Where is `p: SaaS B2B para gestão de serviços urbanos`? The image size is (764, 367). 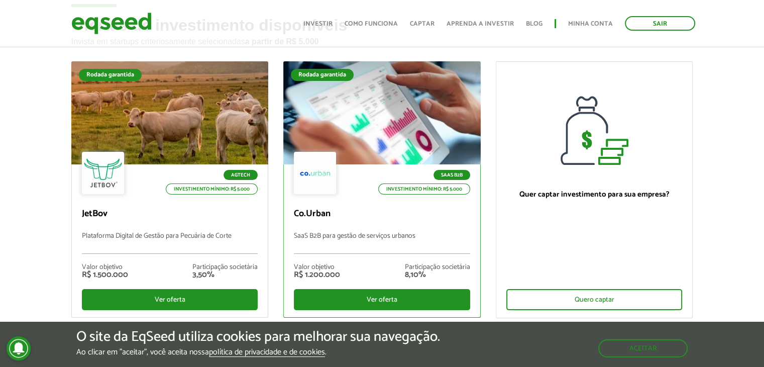 p: SaaS B2B para gestão de serviços urbanos is located at coordinates (382, 243).